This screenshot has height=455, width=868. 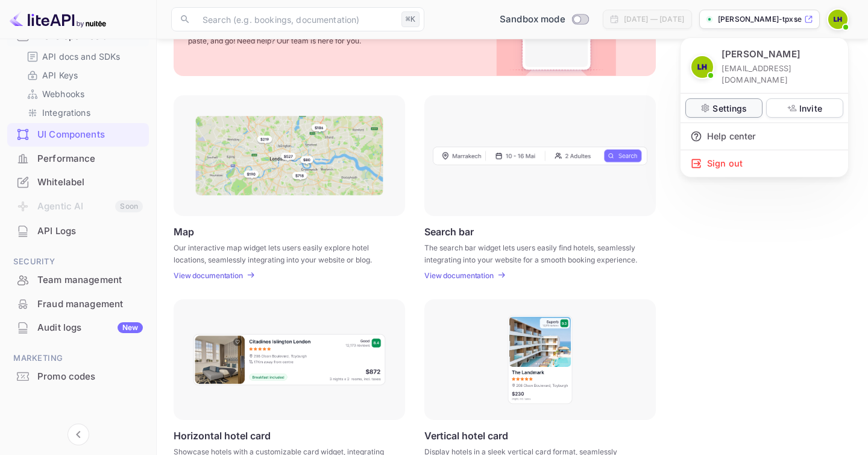 What do you see at coordinates (764, 164) in the screenshot?
I see `div: Sign out` at bounding box center [764, 164].